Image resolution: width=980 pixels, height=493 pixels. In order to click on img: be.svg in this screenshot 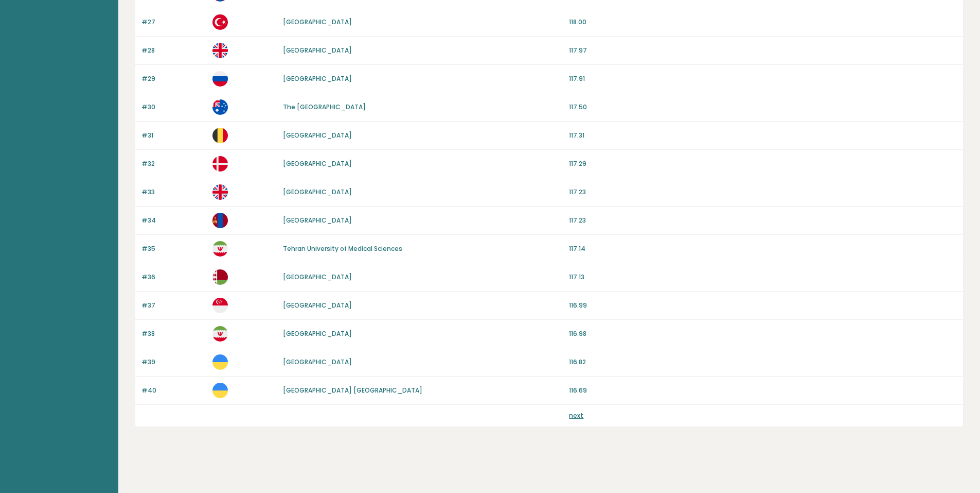, I will do `click(221, 135)`.